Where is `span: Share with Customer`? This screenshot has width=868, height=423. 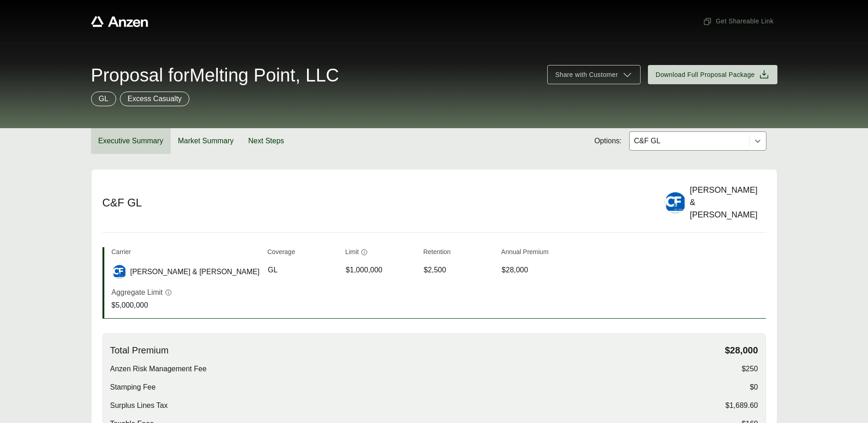 span: Share with Customer is located at coordinates (587, 75).